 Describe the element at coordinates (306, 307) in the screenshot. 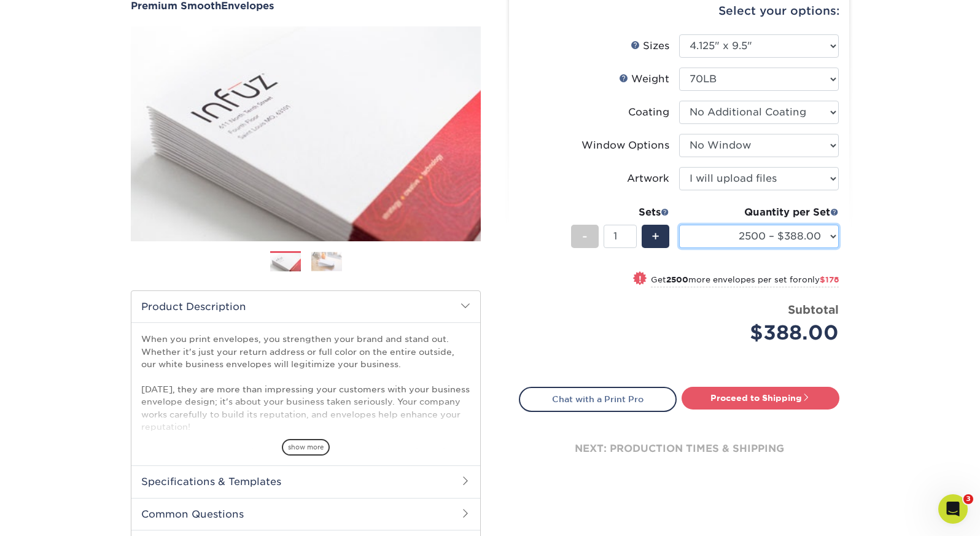

I see `h2: Product Description` at that location.